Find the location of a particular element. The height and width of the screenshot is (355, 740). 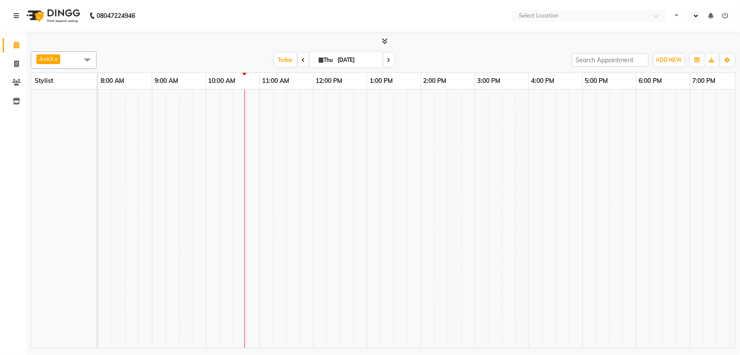

a: 6:00 PM is located at coordinates (650, 81).